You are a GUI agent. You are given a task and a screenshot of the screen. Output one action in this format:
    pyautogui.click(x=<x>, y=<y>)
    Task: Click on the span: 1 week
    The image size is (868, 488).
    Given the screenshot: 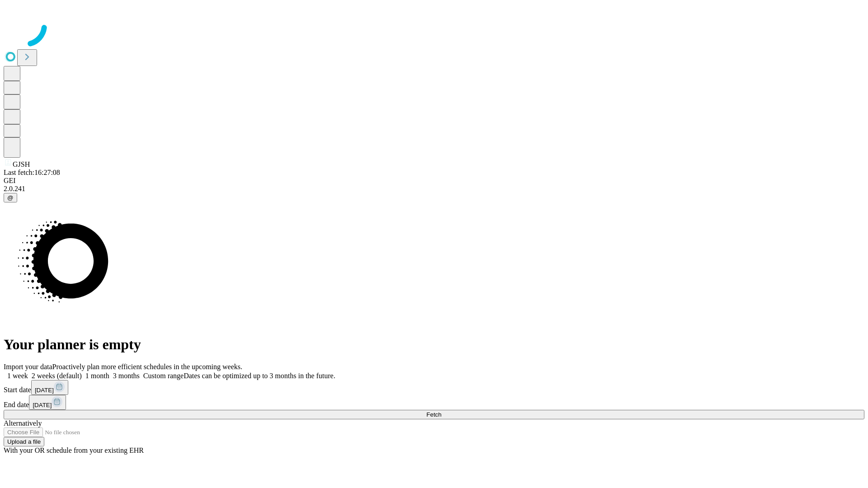 What is the action you would take?
    pyautogui.click(x=18, y=375)
    